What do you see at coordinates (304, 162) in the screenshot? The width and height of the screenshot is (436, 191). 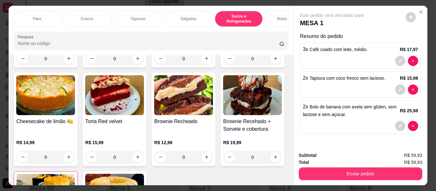 I see `strong: Total` at bounding box center [304, 162].